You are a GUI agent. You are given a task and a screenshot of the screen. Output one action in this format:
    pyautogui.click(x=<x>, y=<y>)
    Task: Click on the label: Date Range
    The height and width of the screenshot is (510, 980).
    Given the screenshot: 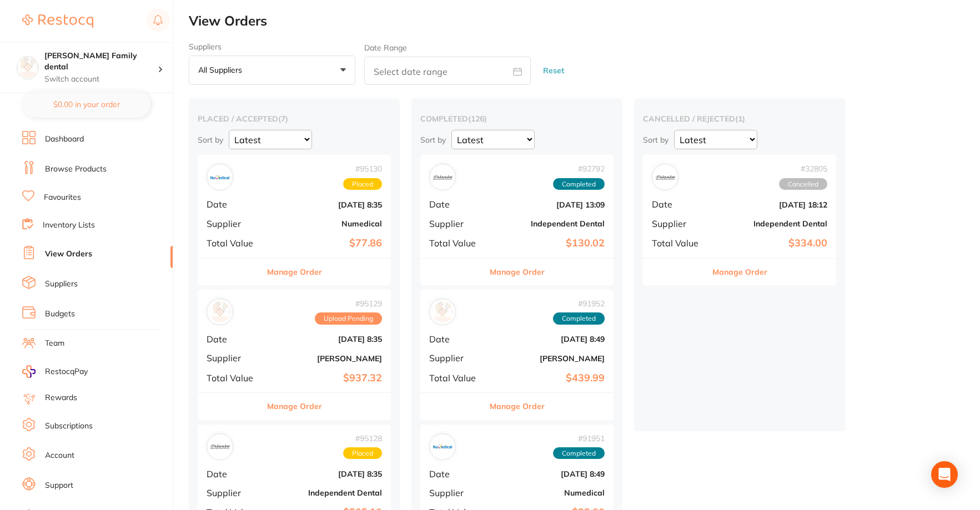 What is the action you would take?
    pyautogui.click(x=385, y=48)
    